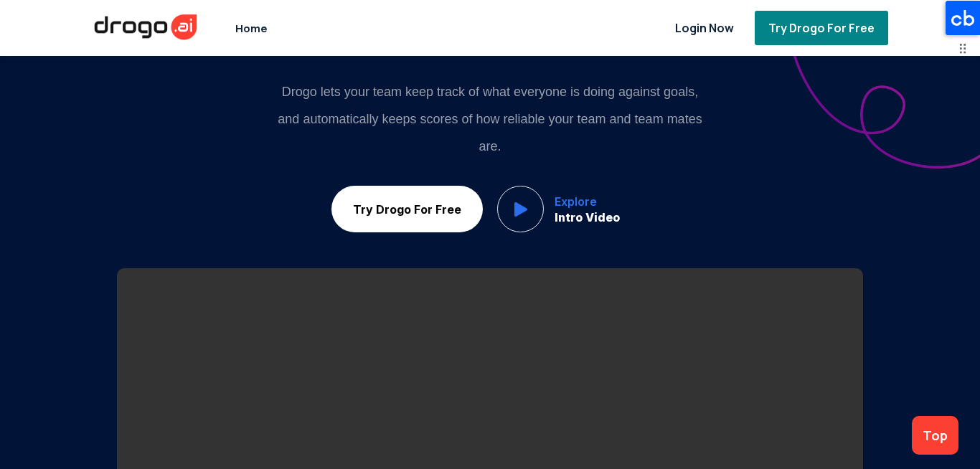  I want to click on button: play IconExploreIntro Video, so click(572, 209).